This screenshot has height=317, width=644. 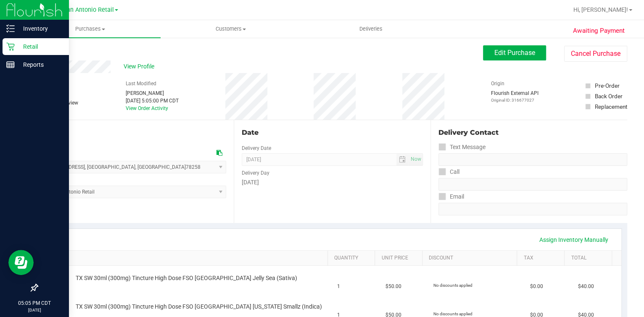 What do you see at coordinates (40, 64) in the screenshot?
I see `p: Reports` at bounding box center [40, 64].